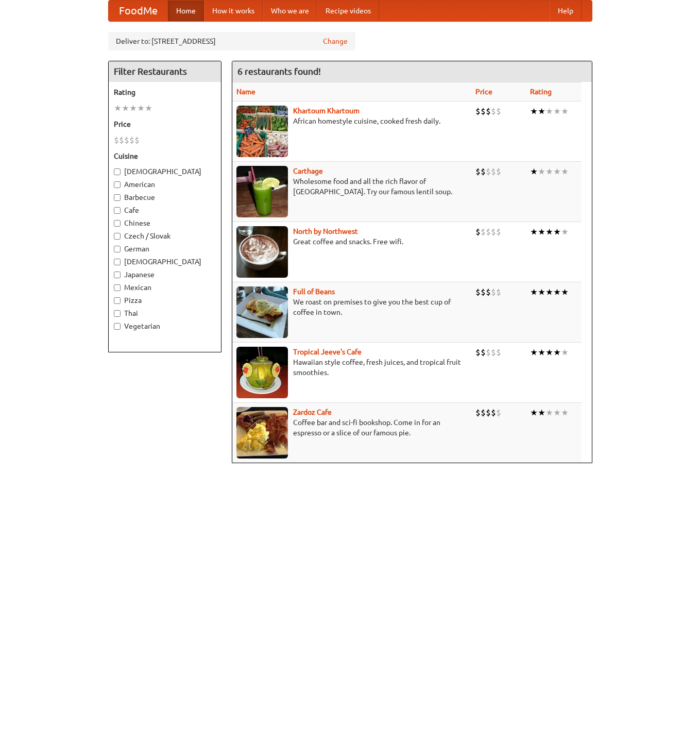 This screenshot has height=729, width=700. What do you see at coordinates (566, 11) in the screenshot?
I see `a: Help` at bounding box center [566, 11].